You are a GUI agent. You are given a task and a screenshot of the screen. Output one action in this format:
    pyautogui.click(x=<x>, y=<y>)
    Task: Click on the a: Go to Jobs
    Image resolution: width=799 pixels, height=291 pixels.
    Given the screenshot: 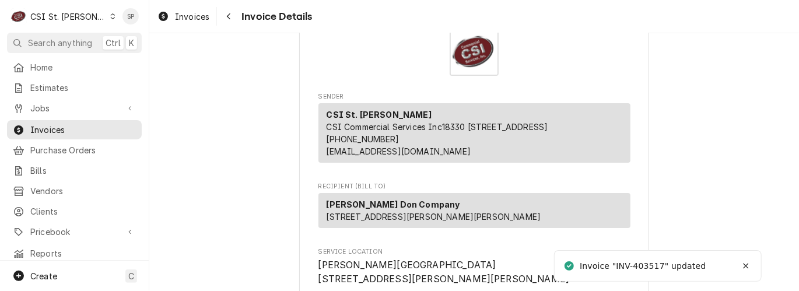 What is the action you would take?
    pyautogui.click(x=74, y=108)
    